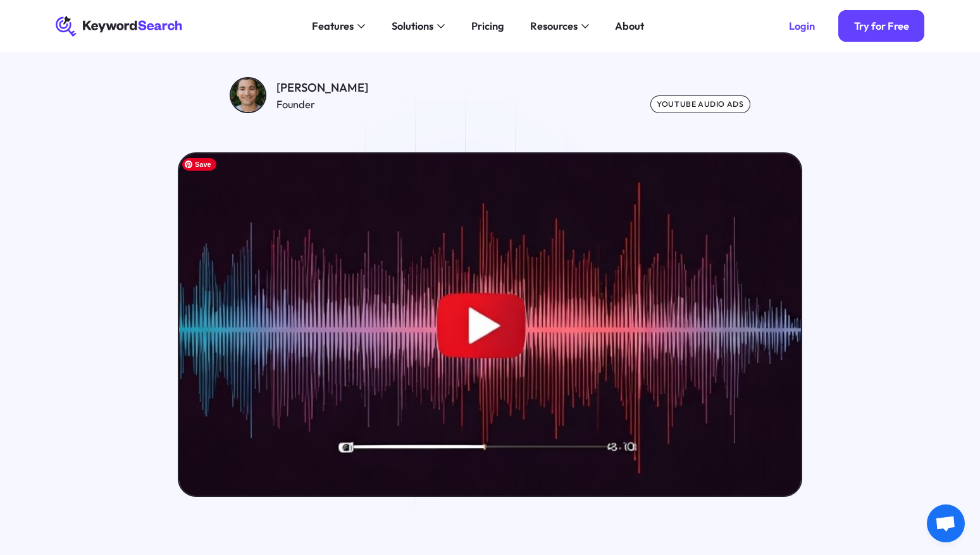 This screenshot has width=980, height=555. What do you see at coordinates (881, 26) in the screenshot?
I see `div: Try for Free` at bounding box center [881, 26].